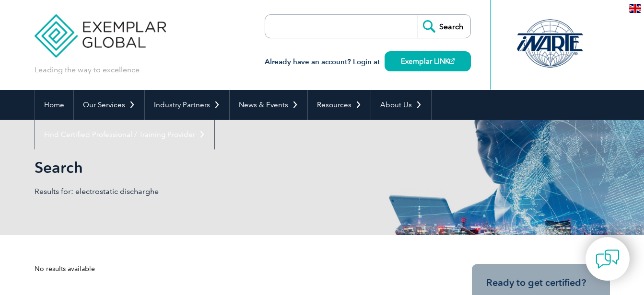  I want to click on a: About Us, so click(401, 105).